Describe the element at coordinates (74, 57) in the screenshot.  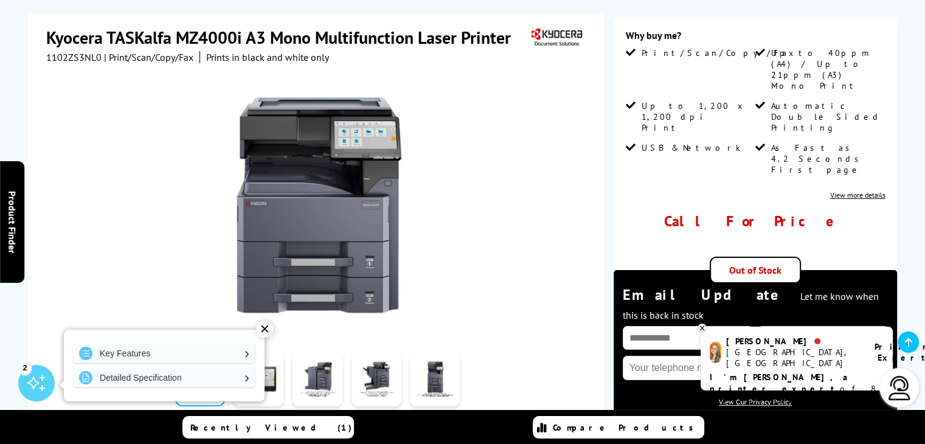
I see `span: 1102ZS3NL0` at that location.